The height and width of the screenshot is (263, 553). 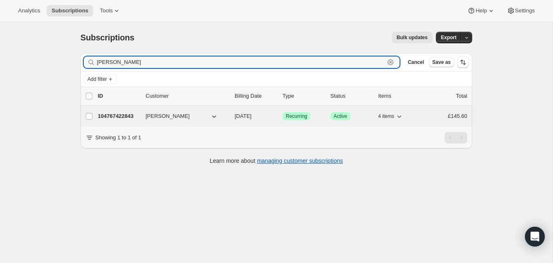 I want to click on input: Filter subscribers, so click(x=241, y=62).